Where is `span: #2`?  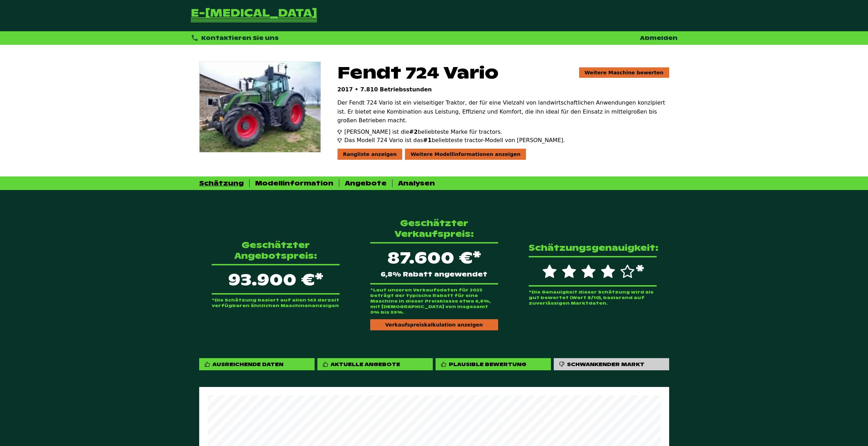
span: #2 is located at coordinates (413, 132).